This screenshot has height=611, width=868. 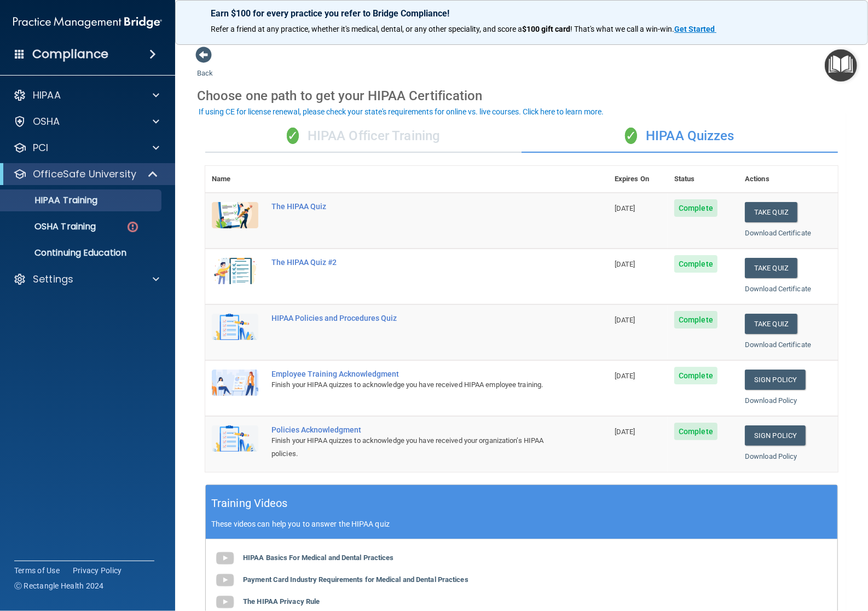 I want to click on div: Policies Acknowledgment, so click(x=412, y=430).